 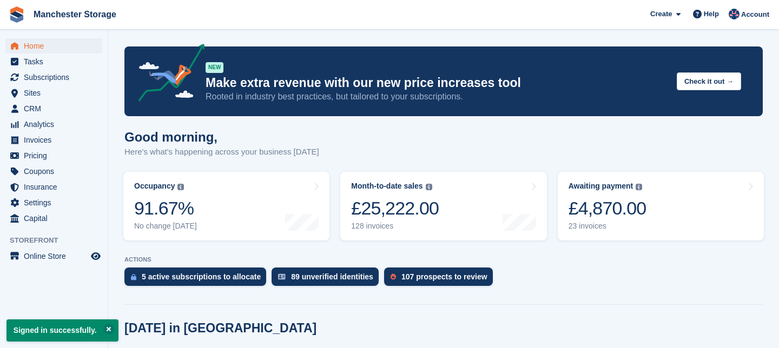 I want to click on a: 107 prospects to review, so click(x=441, y=280).